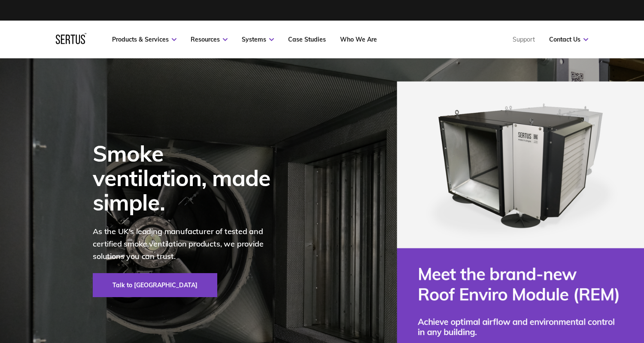 Image resolution: width=644 pixels, height=343 pixels. Describe the element at coordinates (187, 244) in the screenshot. I see `p: As the UK's leading manufacturer of tested and certified smoke ventilation products, we provide s...` at that location.